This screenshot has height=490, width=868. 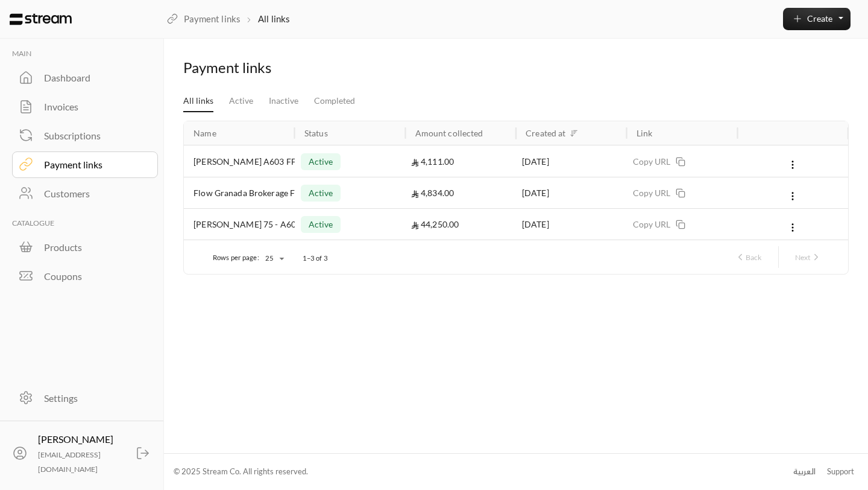 I want to click on div: 44,250.00, so click(x=461, y=224).